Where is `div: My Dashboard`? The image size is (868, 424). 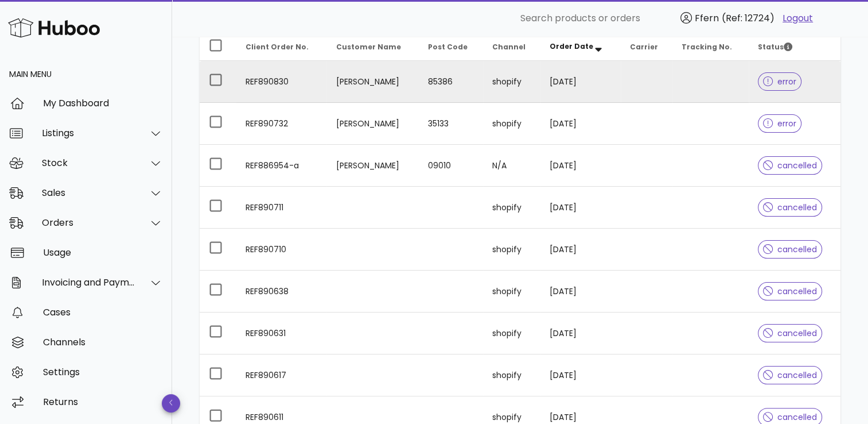 div: My Dashboard is located at coordinates (103, 103).